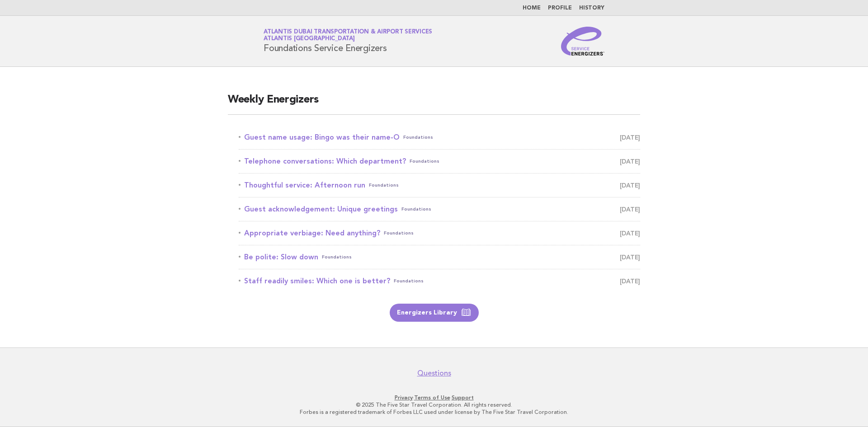 The height and width of the screenshot is (427, 868). I want to click on a: Questions, so click(434, 373).